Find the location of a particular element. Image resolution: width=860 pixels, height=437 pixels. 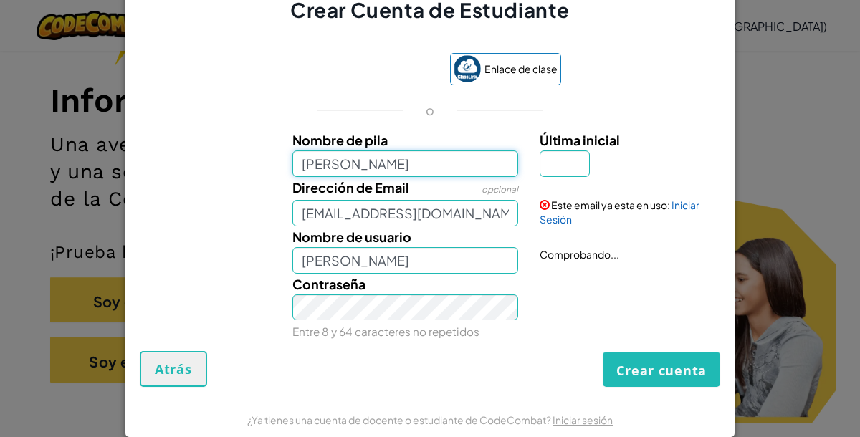

span: opcional is located at coordinates (500, 189).